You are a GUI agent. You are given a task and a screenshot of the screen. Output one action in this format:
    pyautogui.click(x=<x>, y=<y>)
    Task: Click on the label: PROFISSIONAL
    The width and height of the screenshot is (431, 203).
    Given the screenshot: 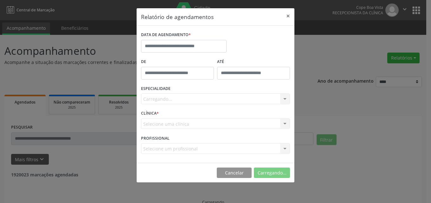 What is the action you would take?
    pyautogui.click(x=155, y=138)
    